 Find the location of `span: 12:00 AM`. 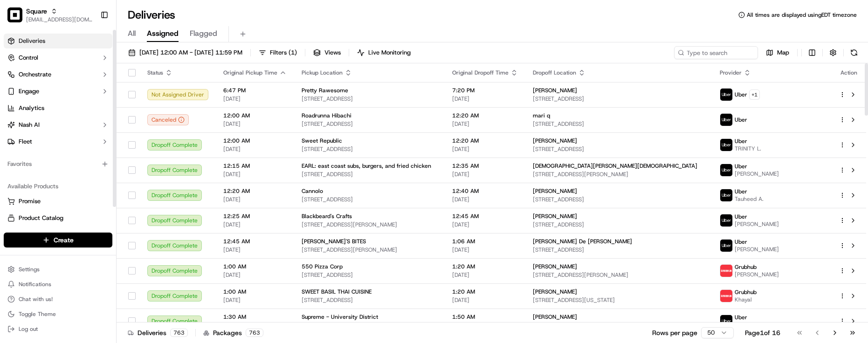

span: 12:00 AM is located at coordinates (255, 116).